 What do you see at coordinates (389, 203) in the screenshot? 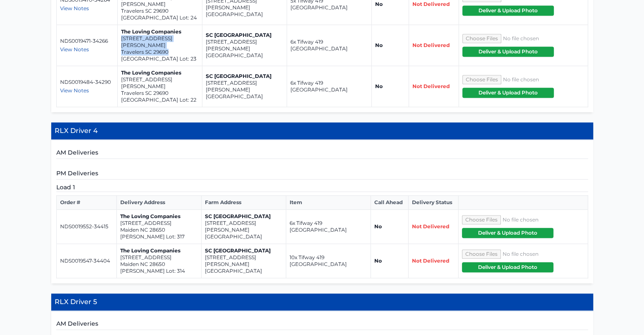
I see `th: Call Ahead` at bounding box center [389, 203].